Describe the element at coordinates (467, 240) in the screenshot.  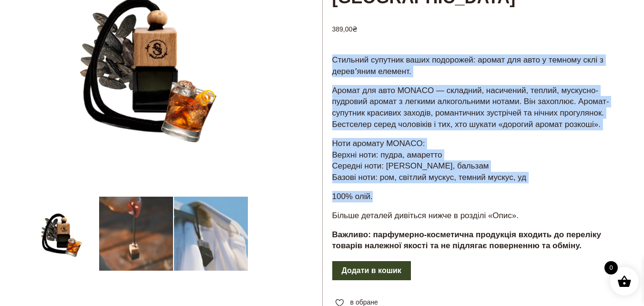
I see `strong: Важливо: парфумерно-косметична продукція входить до переліку товарів належної якості та не підляг...` at that location.